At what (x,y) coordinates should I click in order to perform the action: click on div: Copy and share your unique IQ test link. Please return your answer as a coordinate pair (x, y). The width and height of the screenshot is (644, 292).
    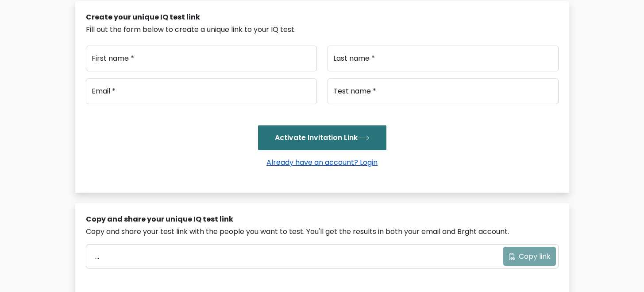
    Looking at the image, I should click on (322, 219).